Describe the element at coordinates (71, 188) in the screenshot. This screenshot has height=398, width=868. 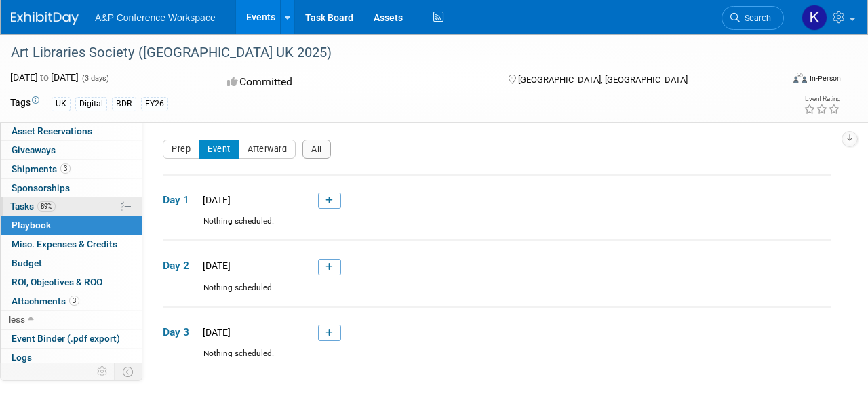
I see `a: Sponsorships` at that location.